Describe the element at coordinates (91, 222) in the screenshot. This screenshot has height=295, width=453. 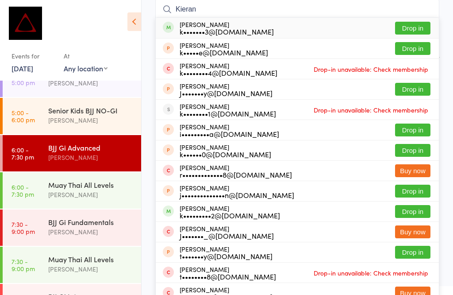
I see `div: BJJ Gi Fundamentals` at that location.